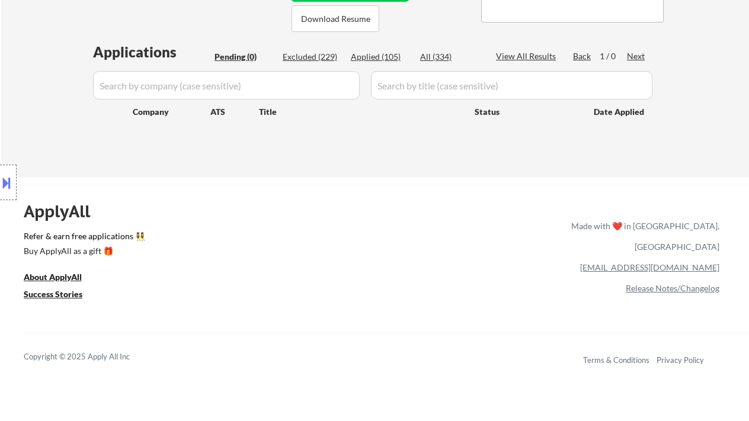 The image size is (749, 421). What do you see at coordinates (361, 112) in the screenshot?
I see `div: Title` at bounding box center [361, 112].